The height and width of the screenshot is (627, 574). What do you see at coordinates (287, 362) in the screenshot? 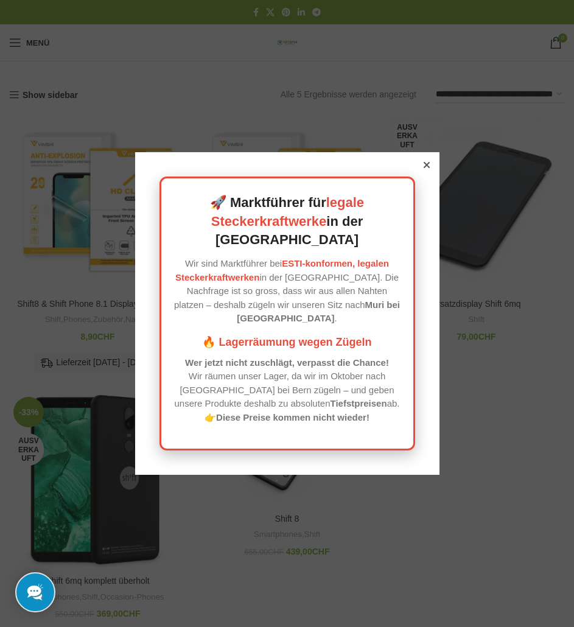
I see `strong: Wer jetzt nicht zuschlägt, verpasst die Chance!` at bounding box center [287, 362].